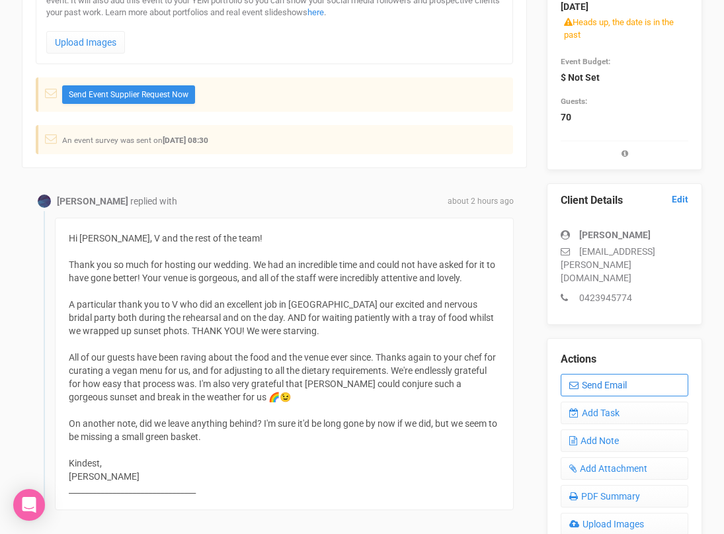 This screenshot has height=534, width=724. I want to click on a: Send Event Supplier Request Now, so click(128, 95).